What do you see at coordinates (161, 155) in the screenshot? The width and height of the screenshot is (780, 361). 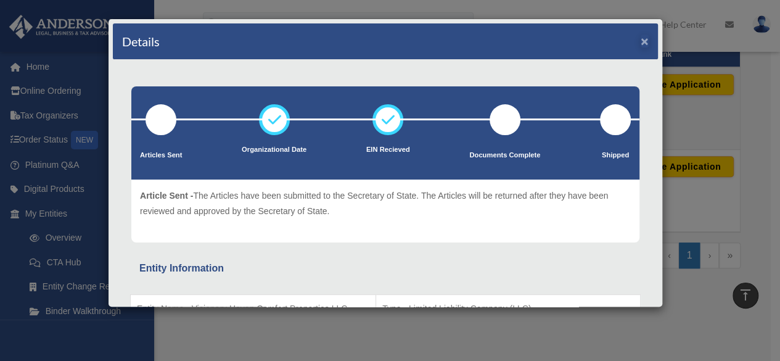 I see `p: Articles Sent` at bounding box center [161, 155].